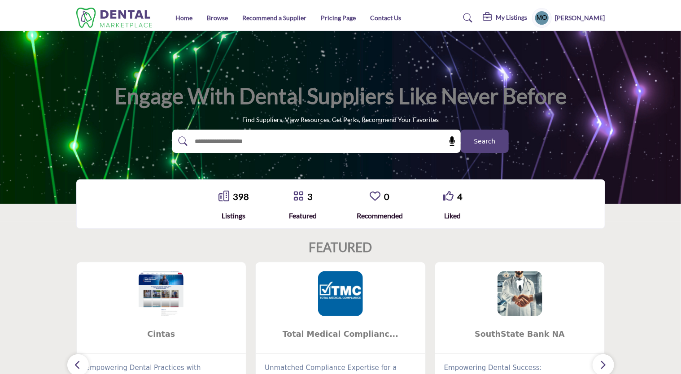  Describe the element at coordinates (520, 334) in the screenshot. I see `a: SouthState Bank NA` at that location.